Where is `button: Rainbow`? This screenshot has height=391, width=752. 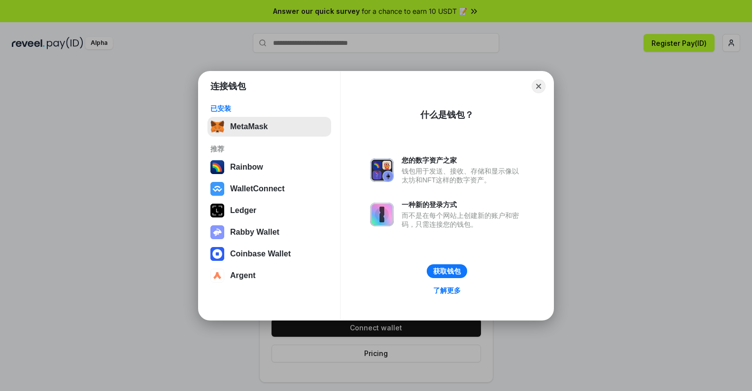
button: Rainbow is located at coordinates (269, 167).